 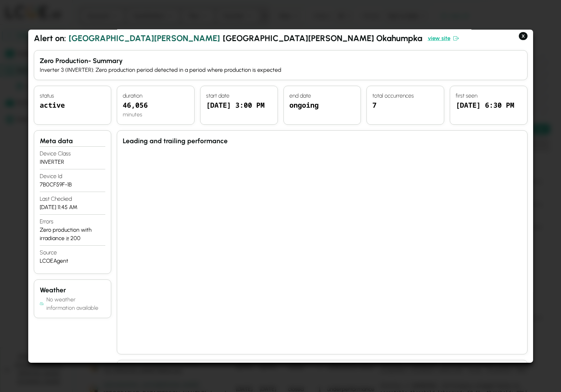 What do you see at coordinates (72, 261) in the screenshot?
I see `div: LCOEAgent` at bounding box center [72, 261].